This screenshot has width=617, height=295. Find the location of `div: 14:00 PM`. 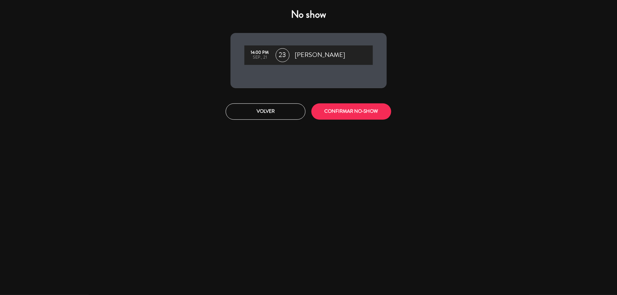

div: 14:00 PM is located at coordinates (260, 53).